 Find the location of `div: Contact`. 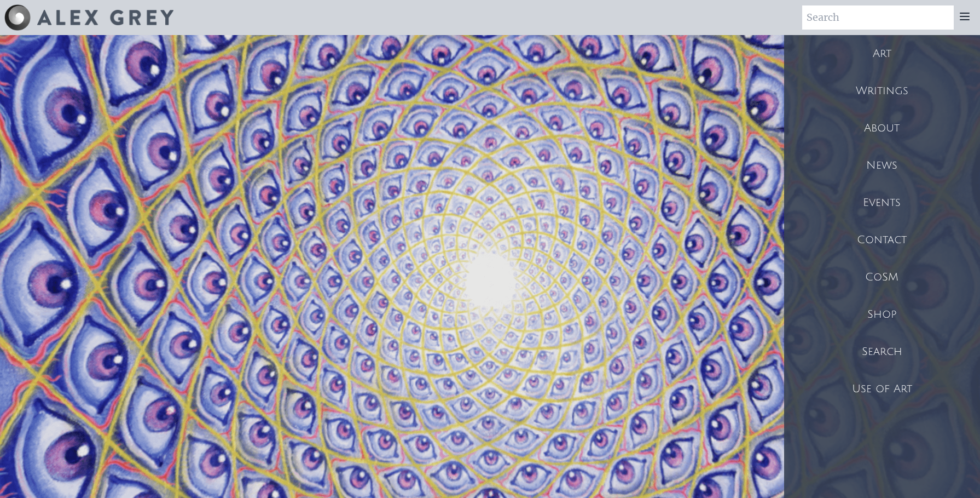

div: Contact is located at coordinates (882, 240).